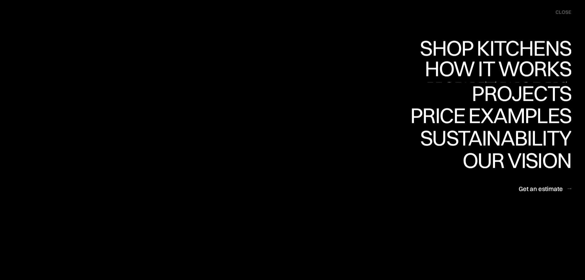  Describe the element at coordinates (494, 49) in the screenshot. I see `a: Shop KitchensShop Kitchens` at that location.